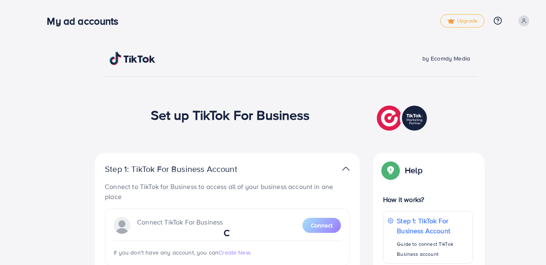 The image size is (546, 265). What do you see at coordinates (230, 115) in the screenshot?
I see `h1: Set up TikTok For Business` at bounding box center [230, 115].